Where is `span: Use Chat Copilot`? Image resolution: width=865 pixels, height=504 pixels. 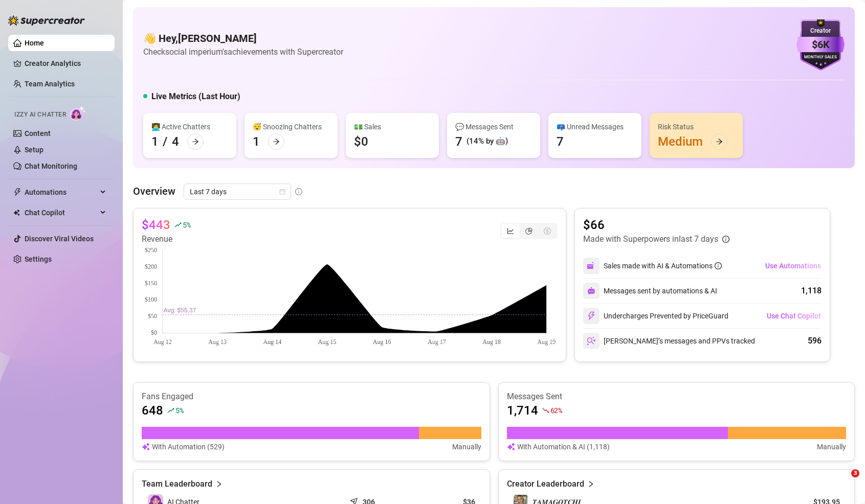 span: Use Chat Copilot is located at coordinates (793, 316).